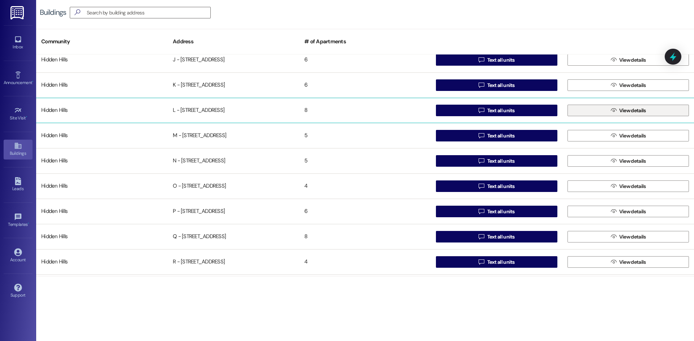 The height and width of the screenshot is (341, 694). What do you see at coordinates (18, 114) in the screenshot?
I see `a: Site Visit •` at bounding box center [18, 114].